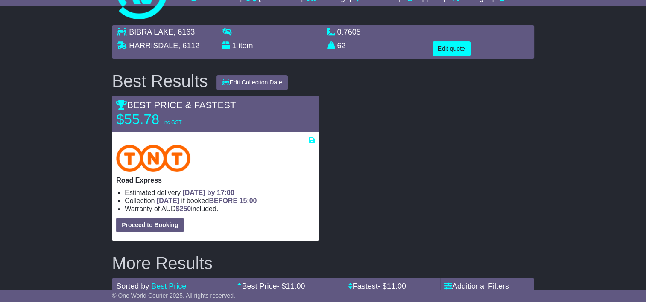 Image resolution: width=646 pixels, height=302 pixels. I want to click on span: , 6163, so click(184, 32).